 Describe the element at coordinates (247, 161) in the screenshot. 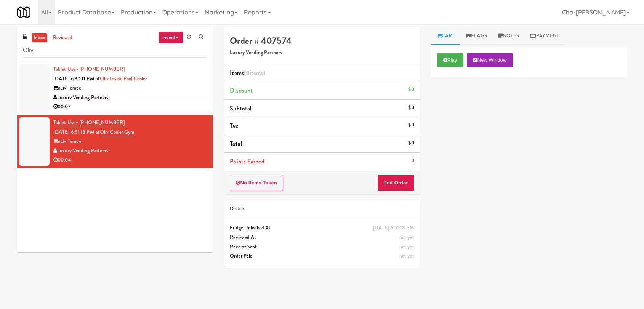

I see `span: Points Earned` at that location.